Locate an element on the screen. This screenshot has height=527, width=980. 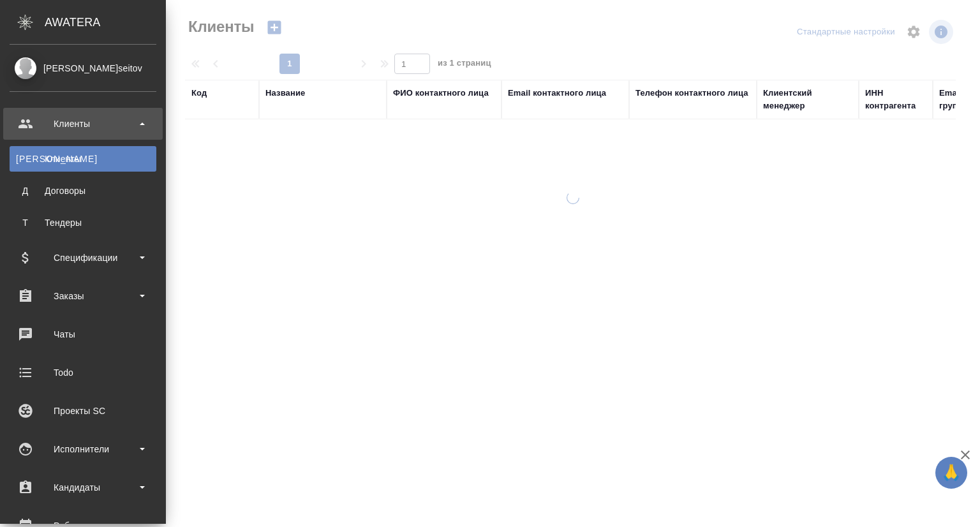
div: Кандидаты is located at coordinates (83, 488).